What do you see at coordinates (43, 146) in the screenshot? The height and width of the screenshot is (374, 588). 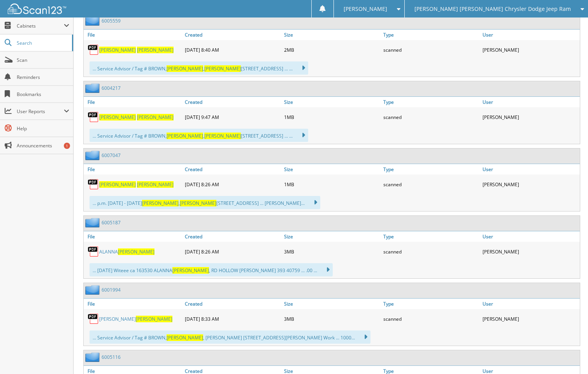 I see `span: Announcements` at bounding box center [43, 146].